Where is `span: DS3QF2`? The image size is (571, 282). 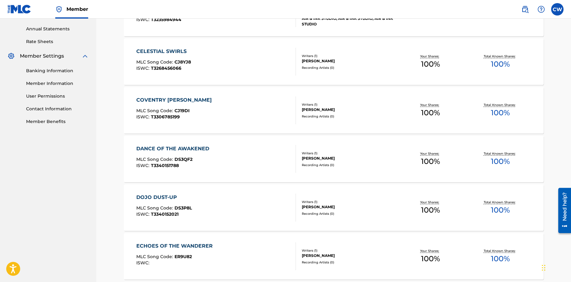 span: DS3QF2 is located at coordinates (183, 160).